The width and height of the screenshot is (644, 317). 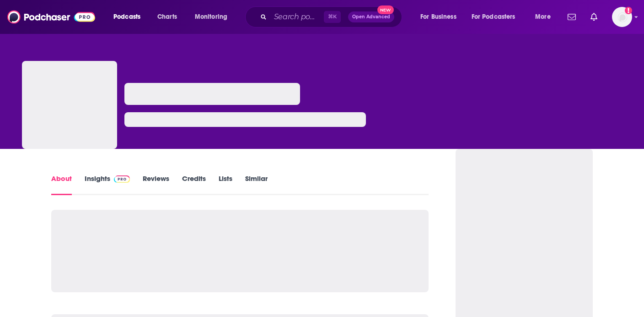 I want to click on span: Charts, so click(x=167, y=17).